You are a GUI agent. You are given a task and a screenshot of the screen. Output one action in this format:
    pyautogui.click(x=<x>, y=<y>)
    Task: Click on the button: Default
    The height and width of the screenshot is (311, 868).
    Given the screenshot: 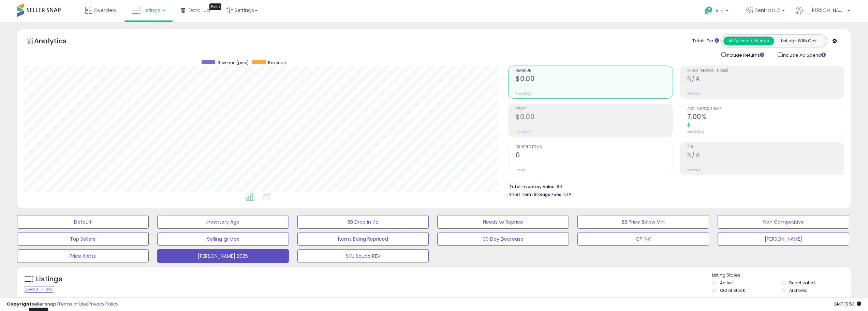 What is the action you would take?
    pyautogui.click(x=83, y=222)
    